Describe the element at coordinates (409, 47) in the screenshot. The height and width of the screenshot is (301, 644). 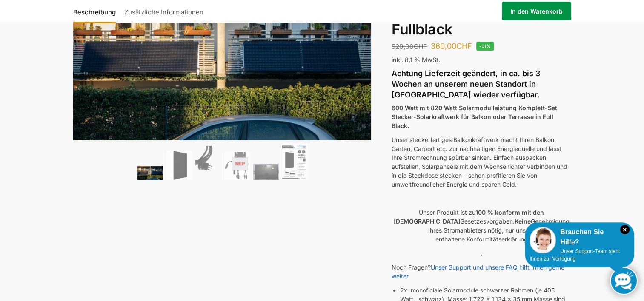
I see `bdi: 520,00` at that location.